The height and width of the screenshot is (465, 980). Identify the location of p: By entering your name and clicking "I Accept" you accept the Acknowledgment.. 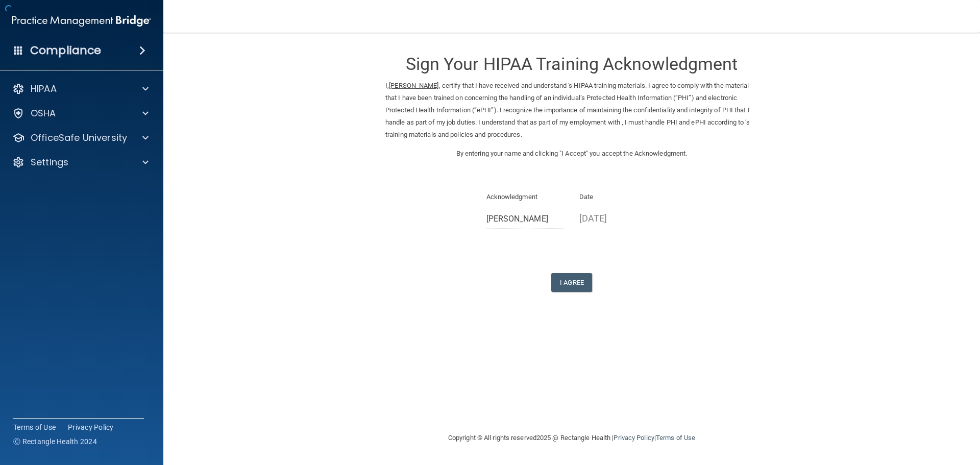
(572, 153).